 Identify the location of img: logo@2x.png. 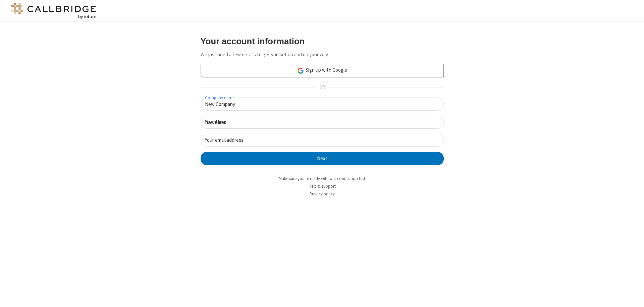
(54, 11).